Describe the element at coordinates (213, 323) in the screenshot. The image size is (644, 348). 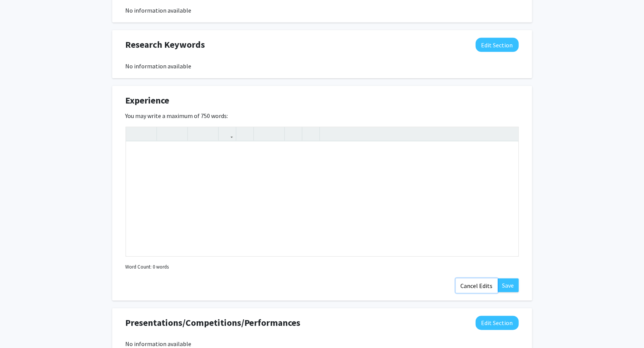
I see `span: Presentations/Competitions/Performances` at that location.